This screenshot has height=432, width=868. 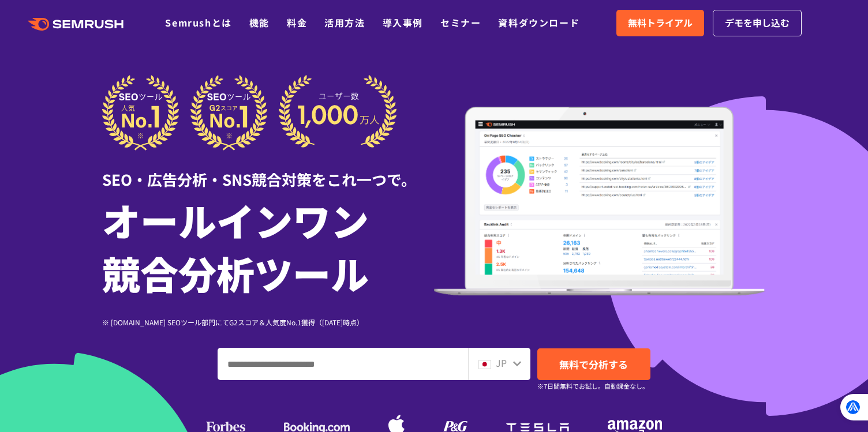 I want to click on a: デモを申し込む, so click(x=758, y=23).